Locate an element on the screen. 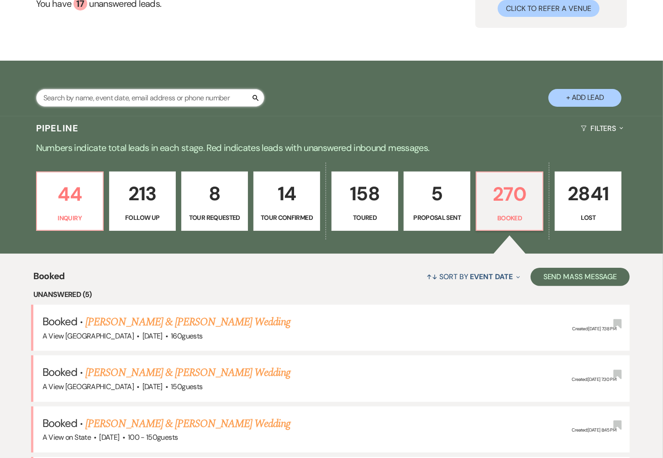  span: A View on State is located at coordinates (67, 437).